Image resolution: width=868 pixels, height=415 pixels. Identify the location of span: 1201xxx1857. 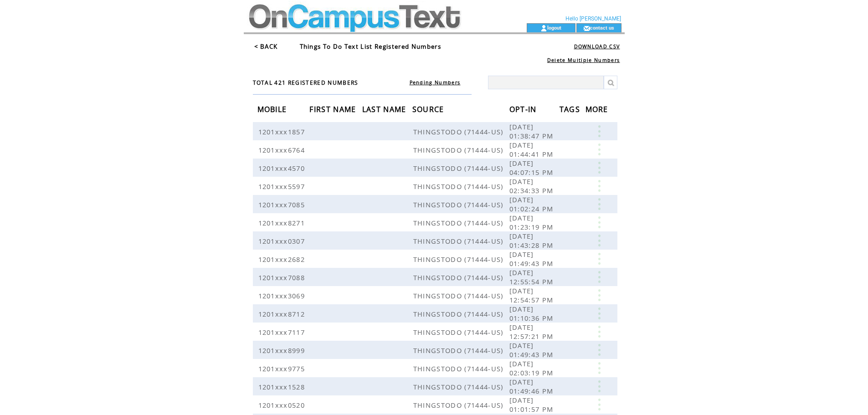
(283, 132).